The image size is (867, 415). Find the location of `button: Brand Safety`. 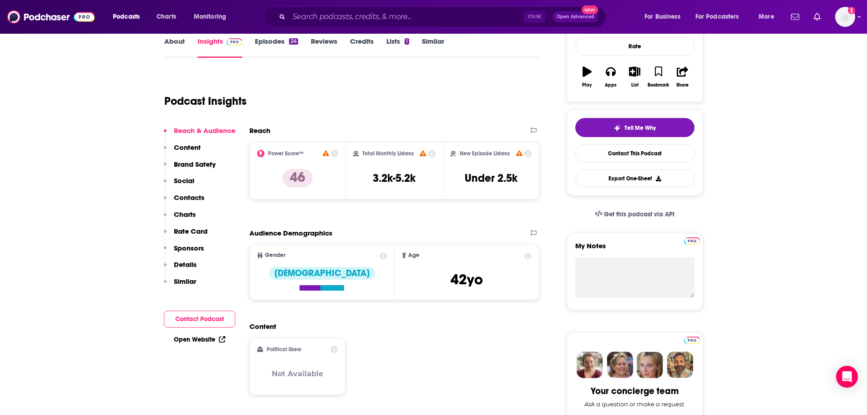

button: Brand Safety is located at coordinates (190, 168).